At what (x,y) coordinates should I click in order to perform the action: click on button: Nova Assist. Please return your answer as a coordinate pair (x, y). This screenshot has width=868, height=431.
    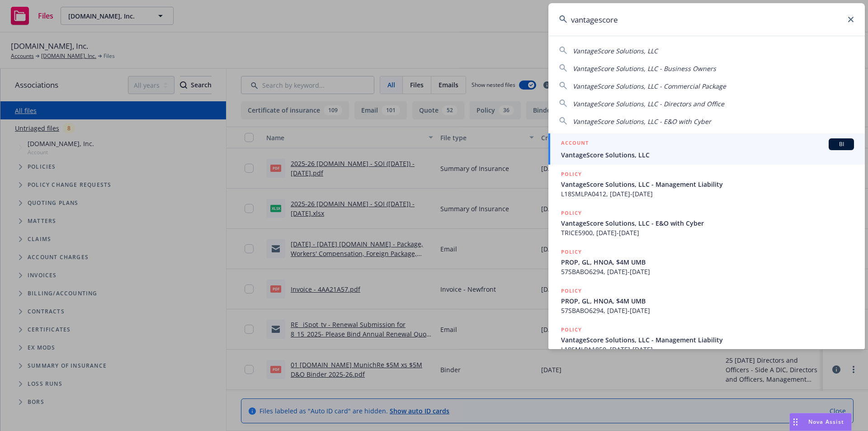
    Looking at the image, I should click on (821, 422).